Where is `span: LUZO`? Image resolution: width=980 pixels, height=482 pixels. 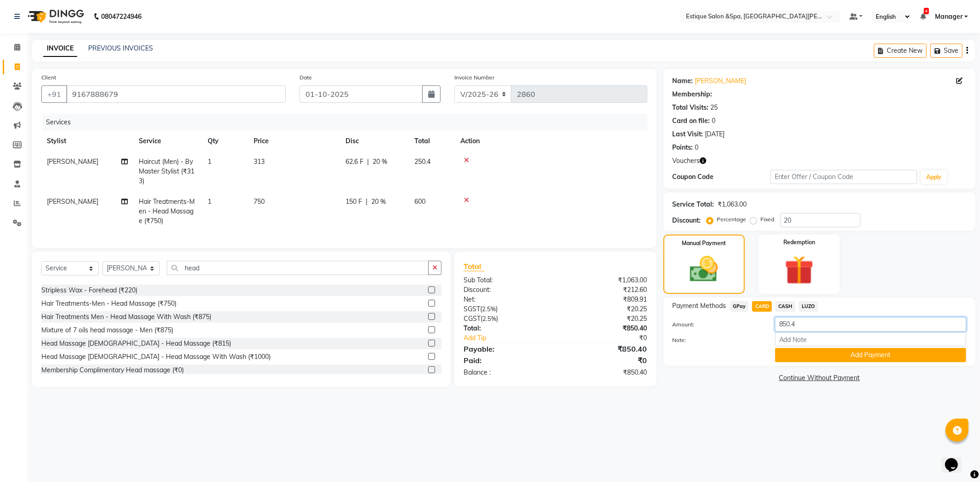 span: LUZO is located at coordinates (808, 306).